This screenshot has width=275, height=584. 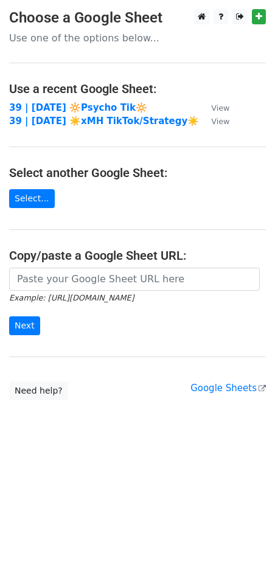 What do you see at coordinates (137, 255) in the screenshot?
I see `h4: Copy/paste a Google Sheet URL:` at bounding box center [137, 255].